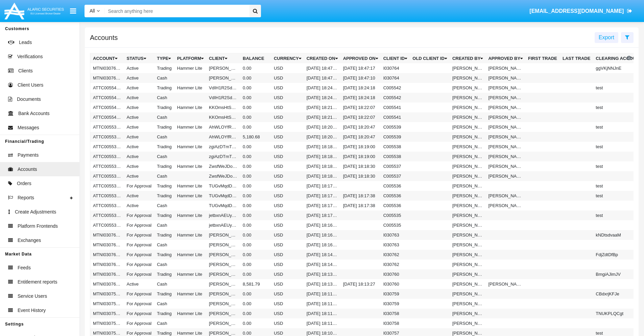 The width and height of the screenshot is (644, 336). What do you see at coordinates (107, 274) in the screenshot?
I see `td: MTNI030760A1` at bounding box center [107, 274].